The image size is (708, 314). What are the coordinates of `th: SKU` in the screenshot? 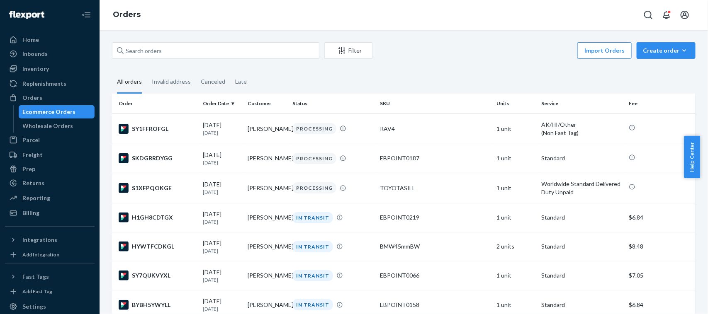 It's located at (435, 104).